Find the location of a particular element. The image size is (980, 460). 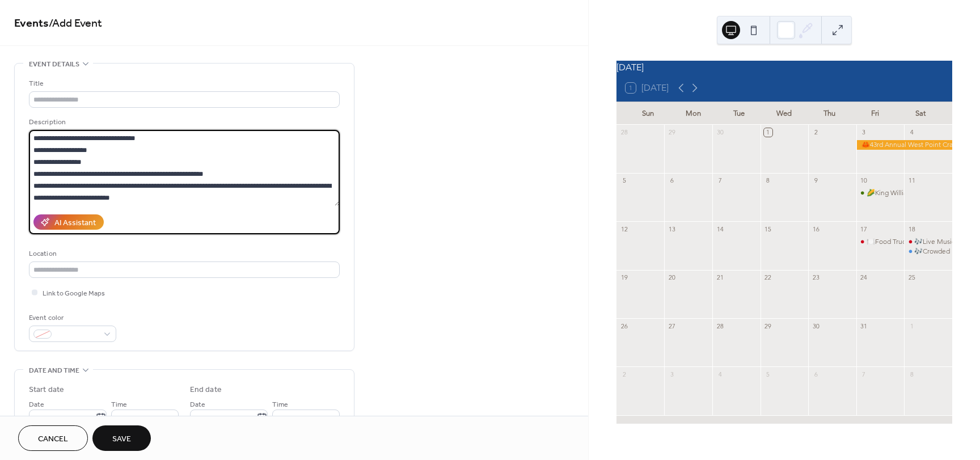

div: 26 is located at coordinates (624, 326).